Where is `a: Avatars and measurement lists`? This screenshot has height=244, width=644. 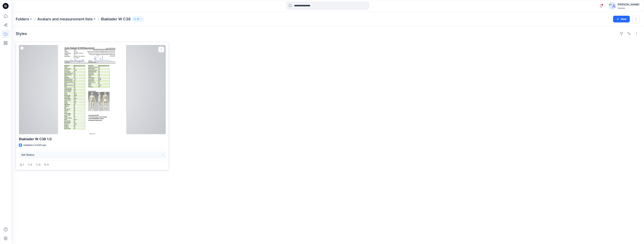
a: Avatars and measurement lists is located at coordinates (65, 19).